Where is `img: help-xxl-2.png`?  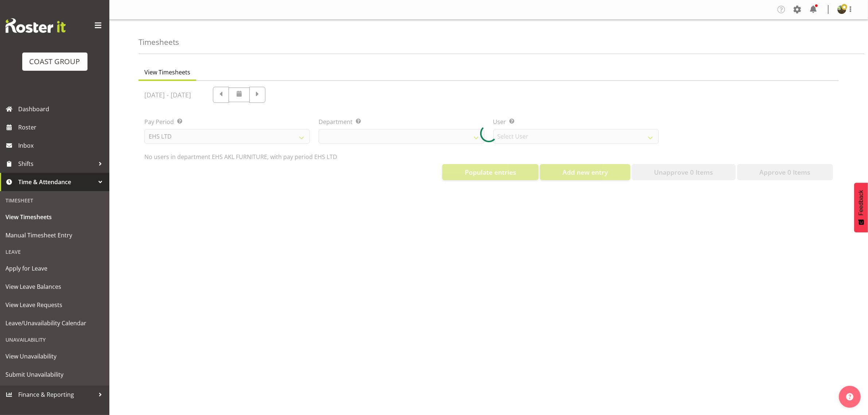
img: help-xxl-2.png is located at coordinates (850, 397).